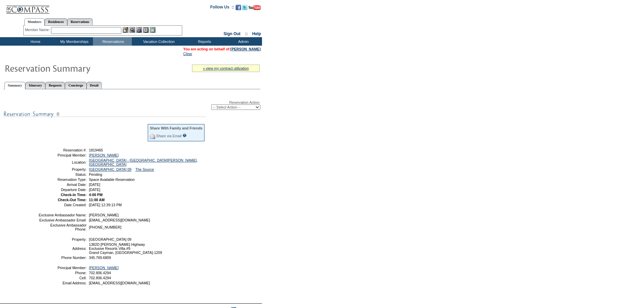  What do you see at coordinates (176, 128) in the screenshot?
I see `div: Share With Family and Friends` at bounding box center [176, 128].